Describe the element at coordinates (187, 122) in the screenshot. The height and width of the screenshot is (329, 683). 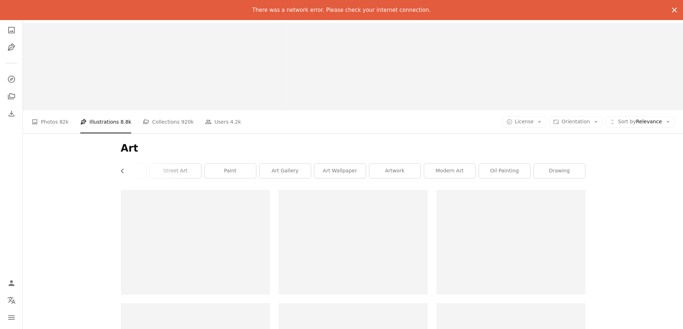
I see `span: 920k` at that location.